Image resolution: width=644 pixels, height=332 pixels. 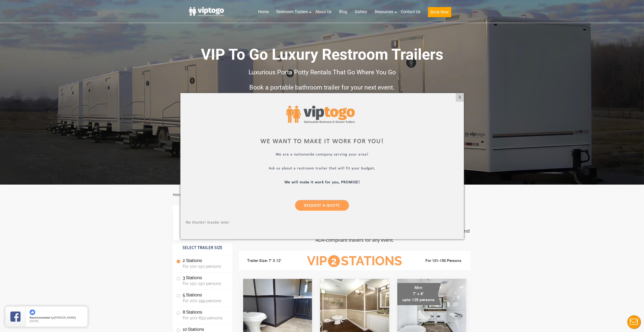 What do you see at coordinates (16, 316) in the screenshot?
I see `img: Review Rating` at bounding box center [16, 316].